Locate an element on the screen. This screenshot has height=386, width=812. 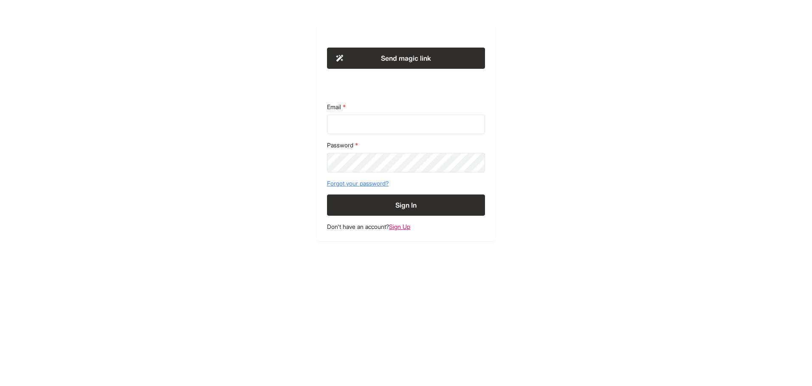
a: Forgot your password? is located at coordinates (406, 184).